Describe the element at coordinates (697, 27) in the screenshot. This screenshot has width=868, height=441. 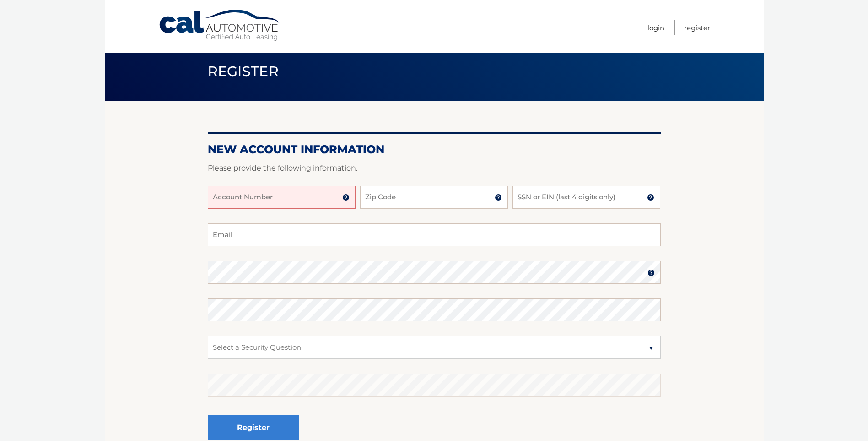
I see `a: Register` at that location.